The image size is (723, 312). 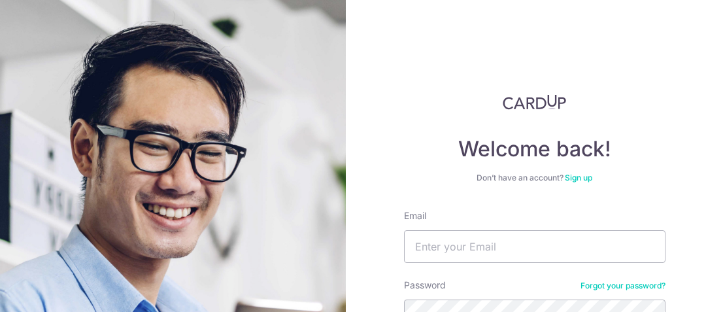 What do you see at coordinates (415, 216) in the screenshot?
I see `label: Email` at bounding box center [415, 216].